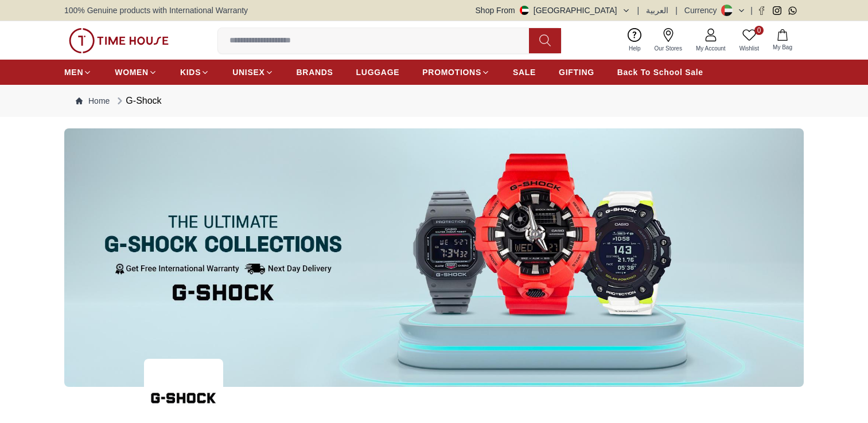  Describe the element at coordinates (792, 10) in the screenshot. I see `a: Whatsapp` at that location.